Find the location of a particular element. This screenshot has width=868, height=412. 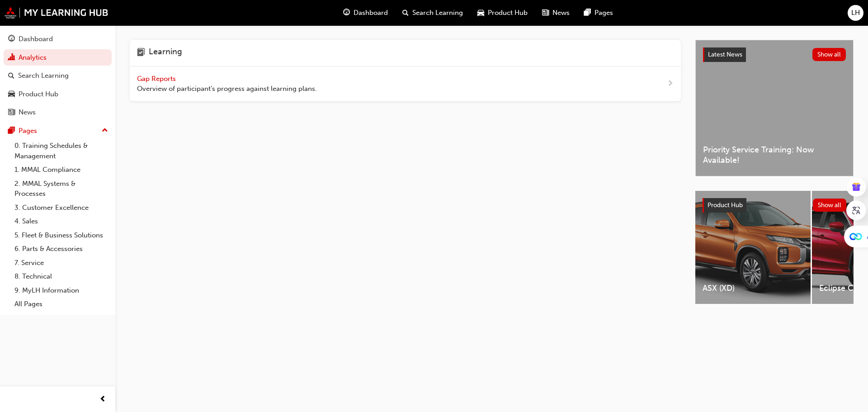

button: LH is located at coordinates (855, 12).